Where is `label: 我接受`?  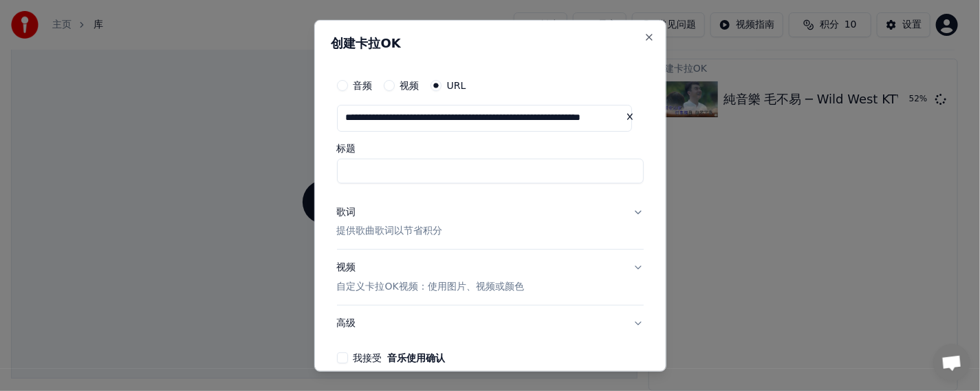
label: 我接受 is located at coordinates (400, 357).